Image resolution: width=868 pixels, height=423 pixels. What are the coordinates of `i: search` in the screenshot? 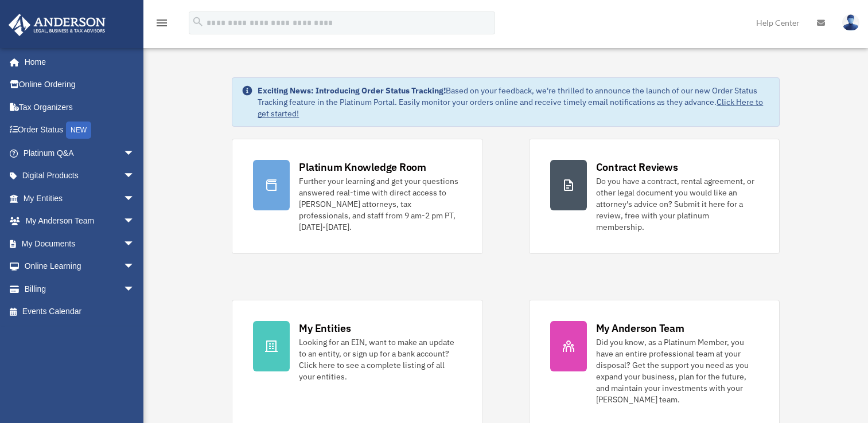 It's located at (198, 22).